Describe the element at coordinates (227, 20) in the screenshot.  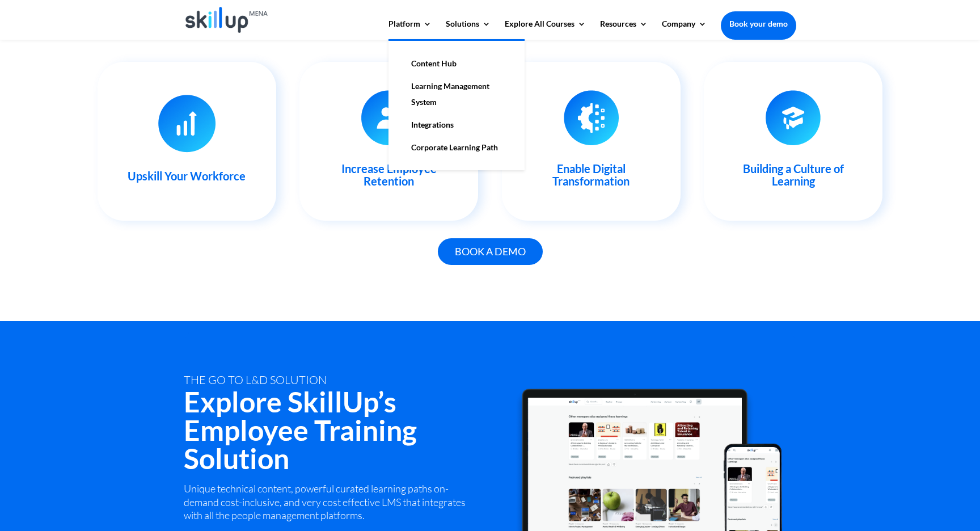
I see `img: Skillup Mena` at that location.